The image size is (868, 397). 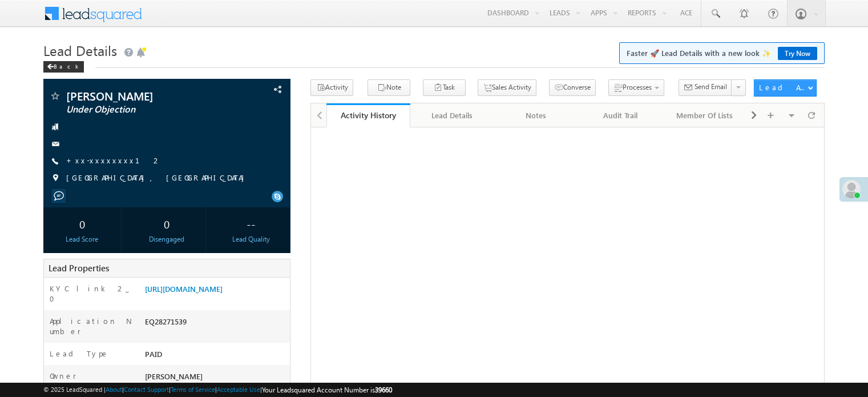 What do you see at coordinates (167, 240) in the screenshot?
I see `div: Disengaged` at bounding box center [167, 240].